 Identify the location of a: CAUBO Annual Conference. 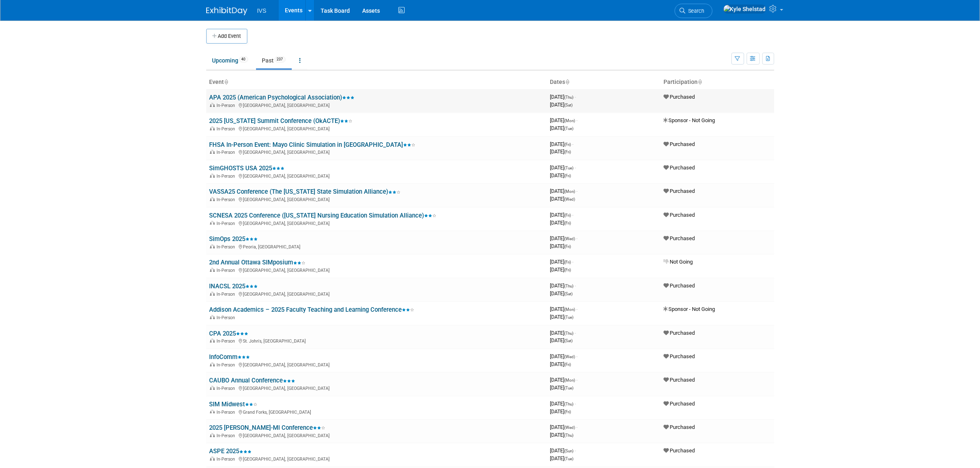
(252, 380).